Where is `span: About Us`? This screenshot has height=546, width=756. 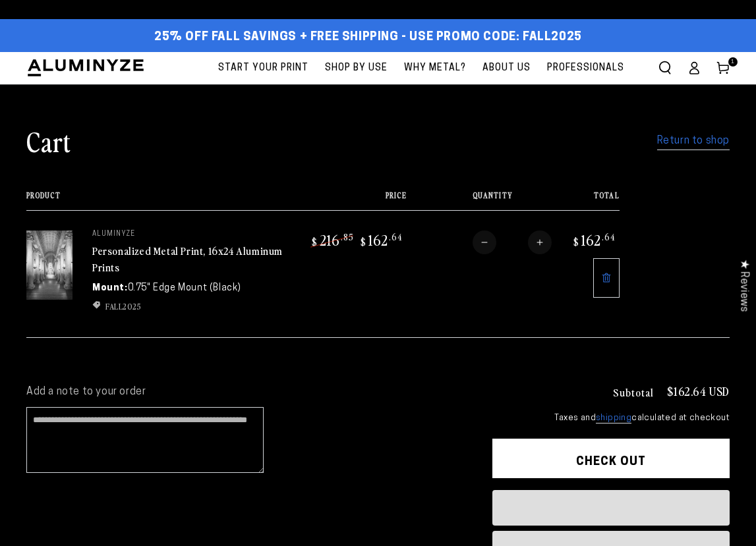
span: About Us is located at coordinates (506, 68).